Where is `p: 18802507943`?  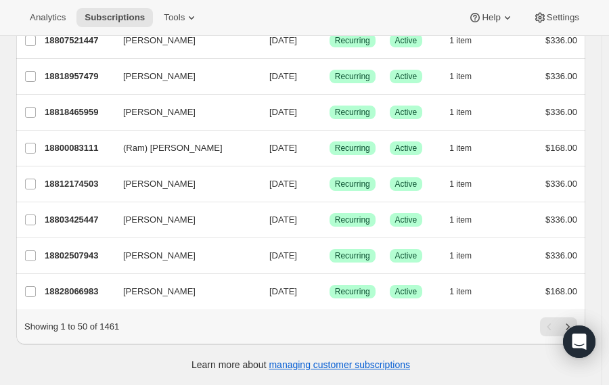
p: 18802507943 is located at coordinates (79, 256).